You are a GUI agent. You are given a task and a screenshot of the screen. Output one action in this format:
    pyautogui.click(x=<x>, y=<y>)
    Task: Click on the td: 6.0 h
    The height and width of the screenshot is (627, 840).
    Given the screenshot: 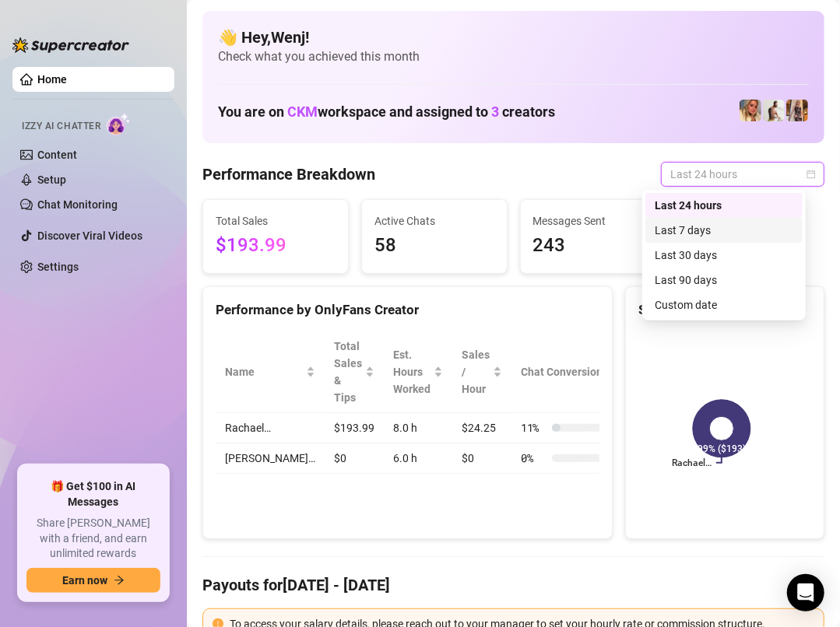 What is the action you would take?
    pyautogui.click(x=419, y=459)
    